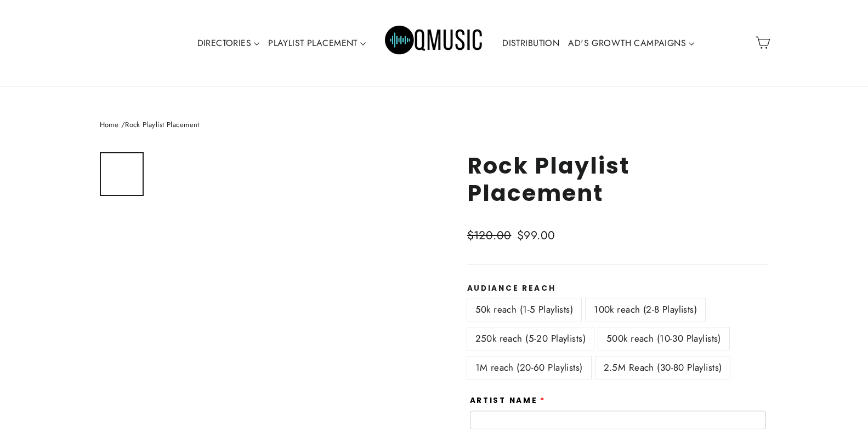 Image resolution: width=868 pixels, height=432 pixels. What do you see at coordinates (530, 338) in the screenshot?
I see `label: 250k reach (5-20 Playlists)` at bounding box center [530, 338].